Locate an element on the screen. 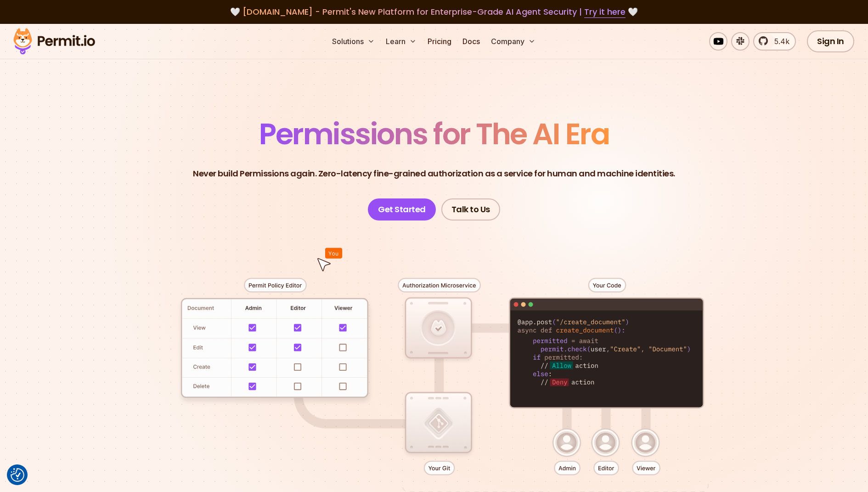 The width and height of the screenshot is (868, 492). button: Solutions is located at coordinates (353, 41).